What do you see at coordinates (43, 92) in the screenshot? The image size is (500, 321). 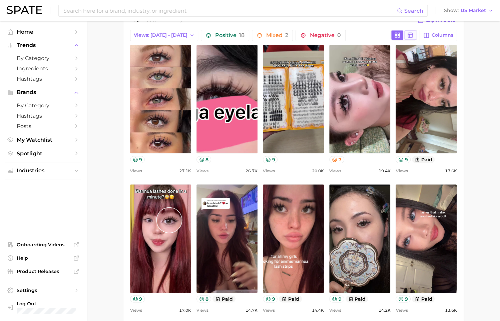 I see `span: Brands` at bounding box center [43, 92].